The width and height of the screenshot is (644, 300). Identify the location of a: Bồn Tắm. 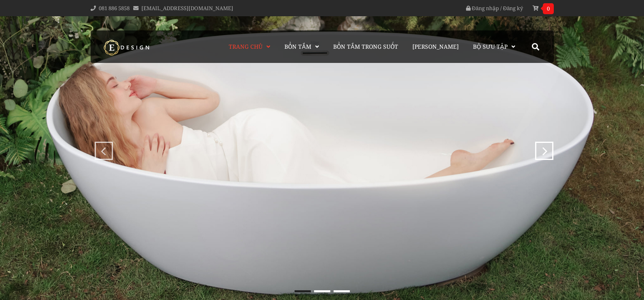
(302, 46).